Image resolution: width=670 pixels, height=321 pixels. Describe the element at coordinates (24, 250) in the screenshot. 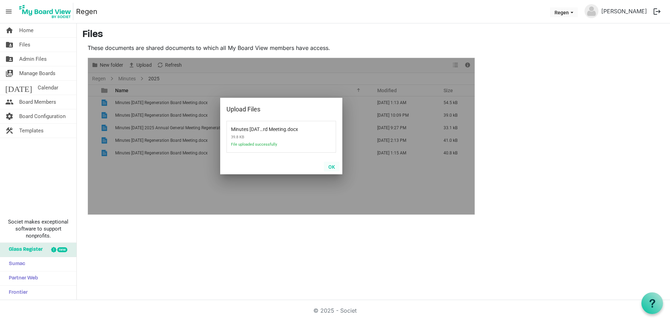

I see `span: Glass Register` at that location.